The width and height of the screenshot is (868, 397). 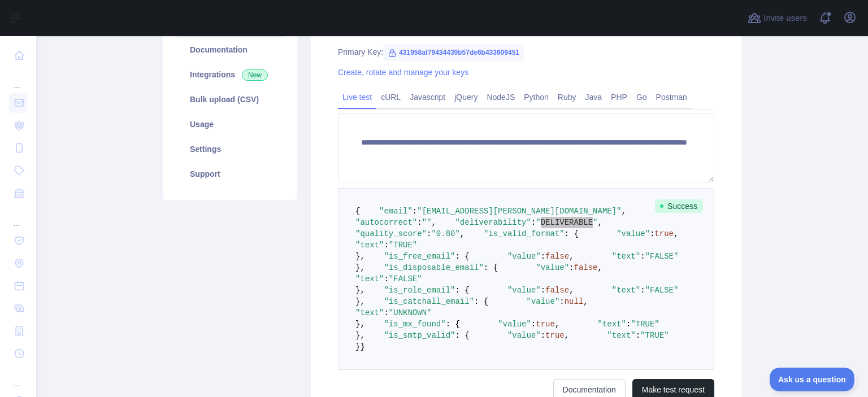 What do you see at coordinates (679, 206) in the screenshot?
I see `span: Success` at bounding box center [679, 206].